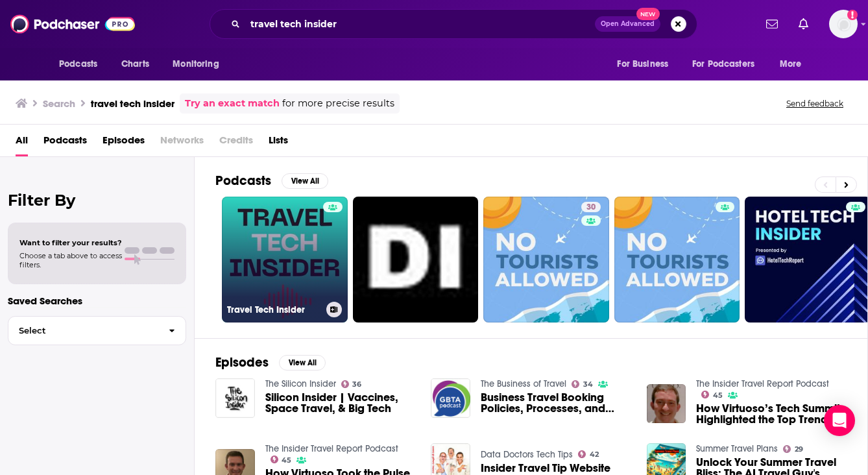 The image size is (868, 475). I want to click on input: Search podcasts, credits, & more..., so click(419, 24).